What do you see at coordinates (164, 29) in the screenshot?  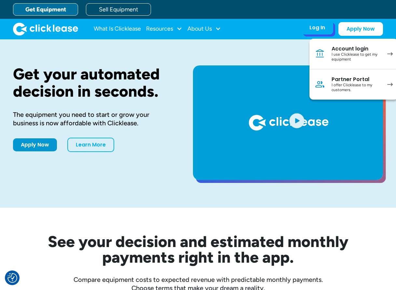 I see `div: Resources` at bounding box center [164, 29].